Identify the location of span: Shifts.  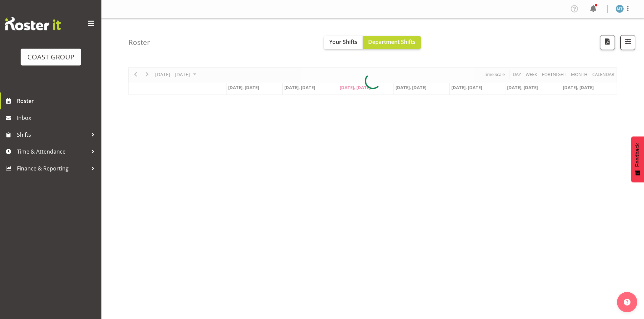
(52, 135).